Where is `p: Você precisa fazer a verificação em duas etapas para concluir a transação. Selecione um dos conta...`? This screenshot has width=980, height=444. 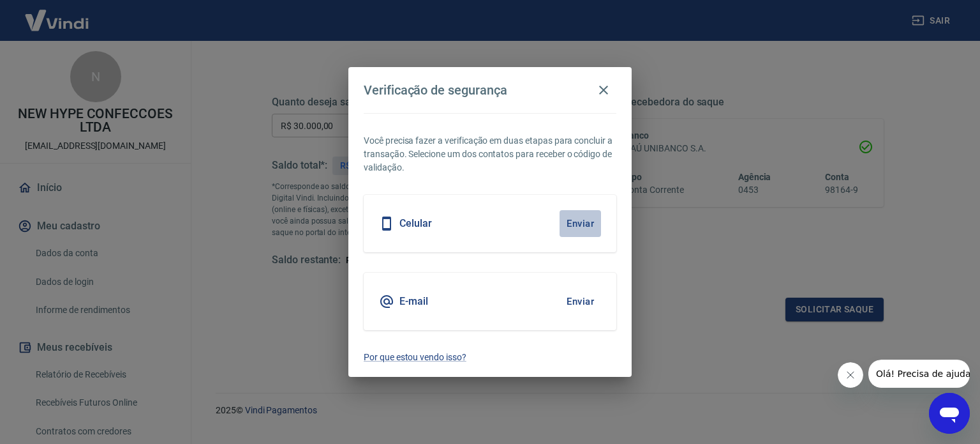
p: Você precisa fazer a verificação em duas etapas para concluir a transação. Selecione um dos conta... is located at coordinates (490, 154).